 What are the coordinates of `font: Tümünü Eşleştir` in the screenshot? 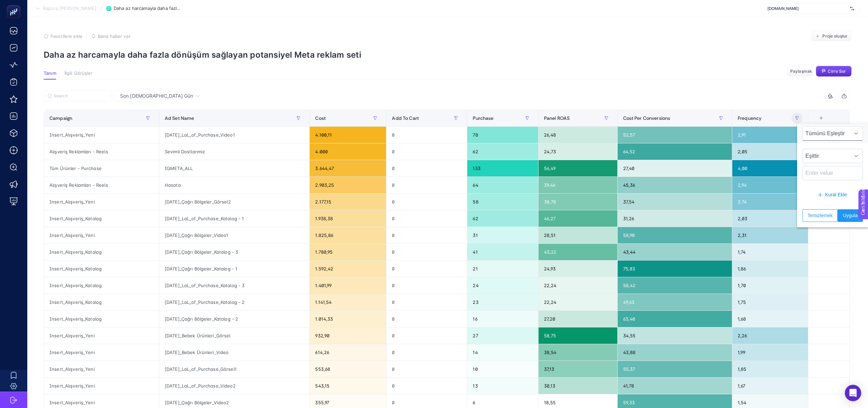 It's located at (825, 133).